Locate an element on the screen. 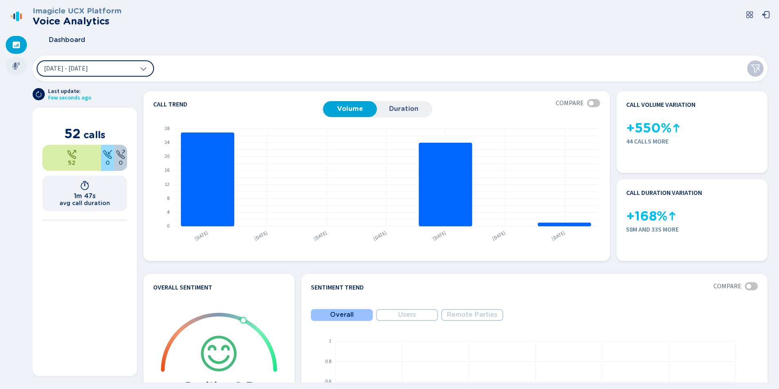 The width and height of the screenshot is (779, 389). svg: dashboard-filled is located at coordinates (16, 45).